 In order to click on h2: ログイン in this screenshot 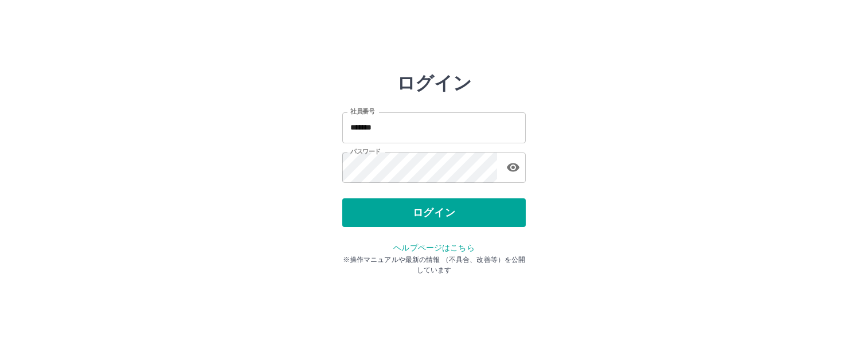, I will do `click(434, 83)`.